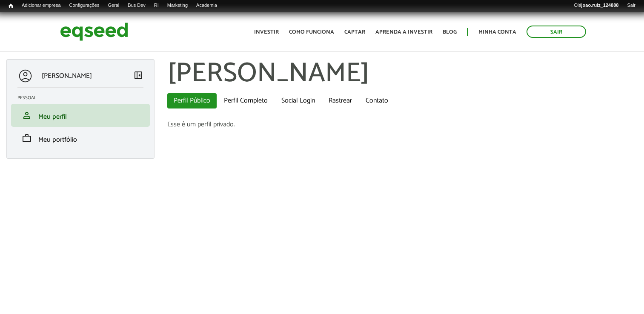 The width and height of the screenshot is (644, 314). I want to click on a: Contato, so click(377, 101).